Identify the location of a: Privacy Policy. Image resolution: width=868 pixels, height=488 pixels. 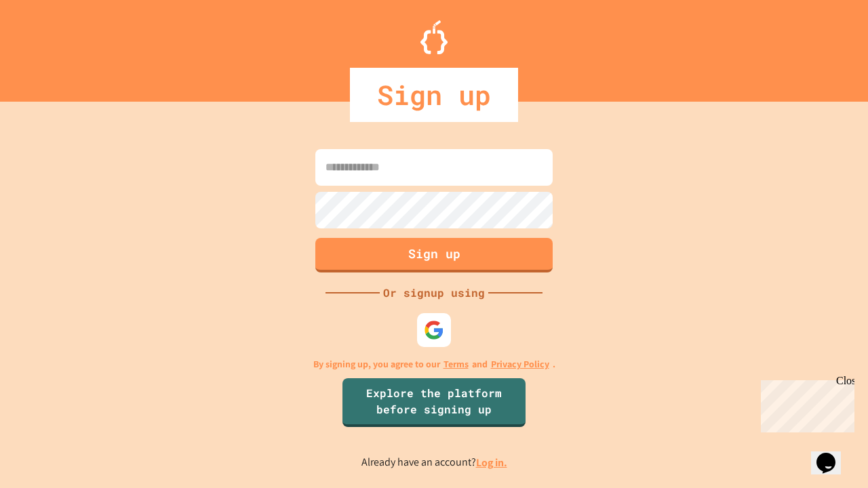
(520, 364).